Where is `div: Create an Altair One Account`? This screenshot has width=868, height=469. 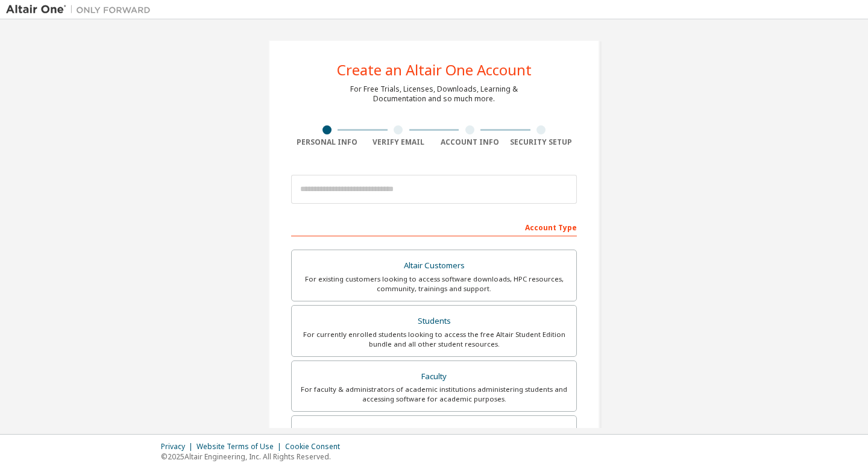 div: Create an Altair One Account is located at coordinates (434, 70).